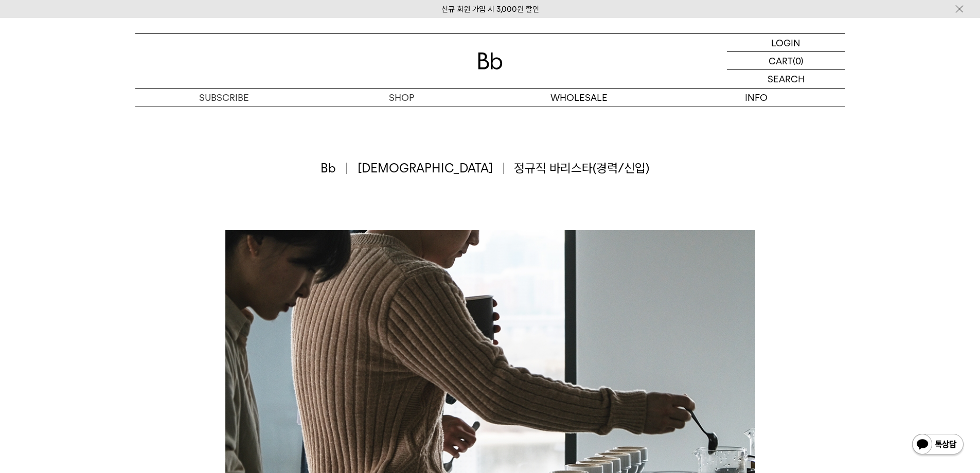  Describe the element at coordinates (786, 61) in the screenshot. I see `a: CART (0)` at that location.